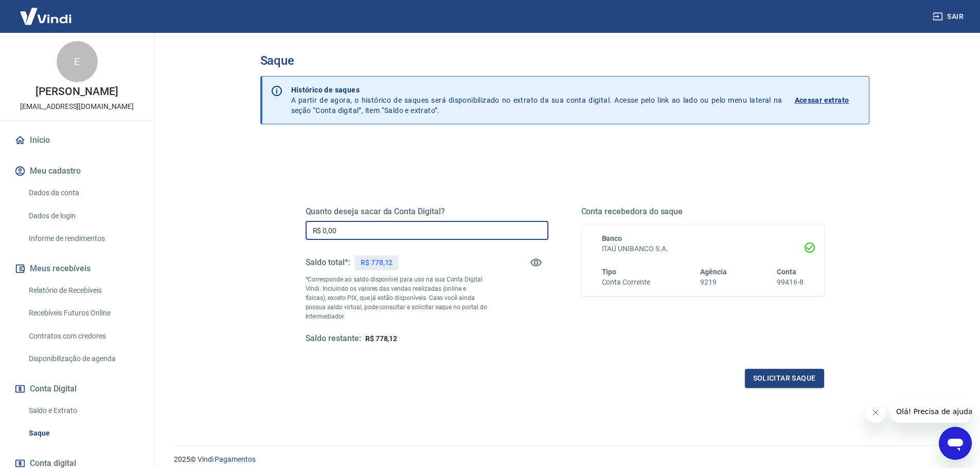 This screenshot has width=980, height=468. Describe the element at coordinates (828, 100) in the screenshot. I see `a: Acessar extrato` at that location.